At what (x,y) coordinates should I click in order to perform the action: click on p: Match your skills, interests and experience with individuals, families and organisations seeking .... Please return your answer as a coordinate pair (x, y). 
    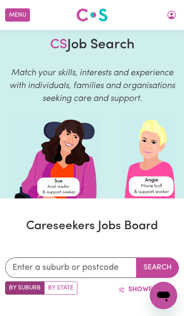
    Looking at the image, I should click on (92, 86).